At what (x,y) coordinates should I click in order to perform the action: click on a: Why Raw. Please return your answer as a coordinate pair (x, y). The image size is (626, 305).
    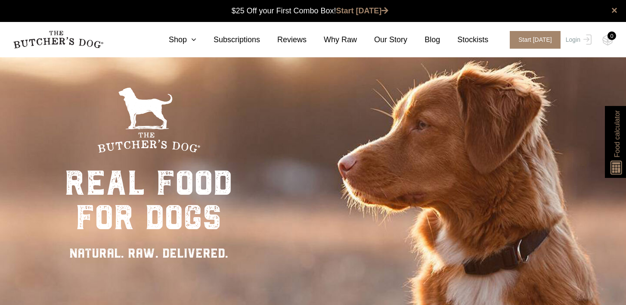
    Looking at the image, I should click on (332, 40).